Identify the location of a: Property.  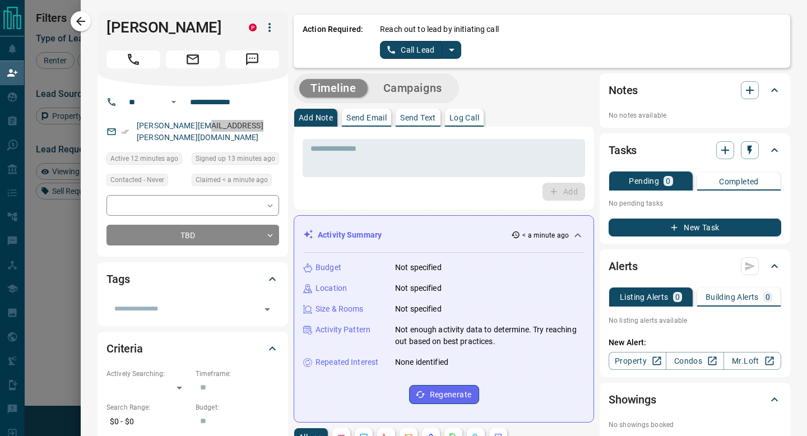
(637, 361).